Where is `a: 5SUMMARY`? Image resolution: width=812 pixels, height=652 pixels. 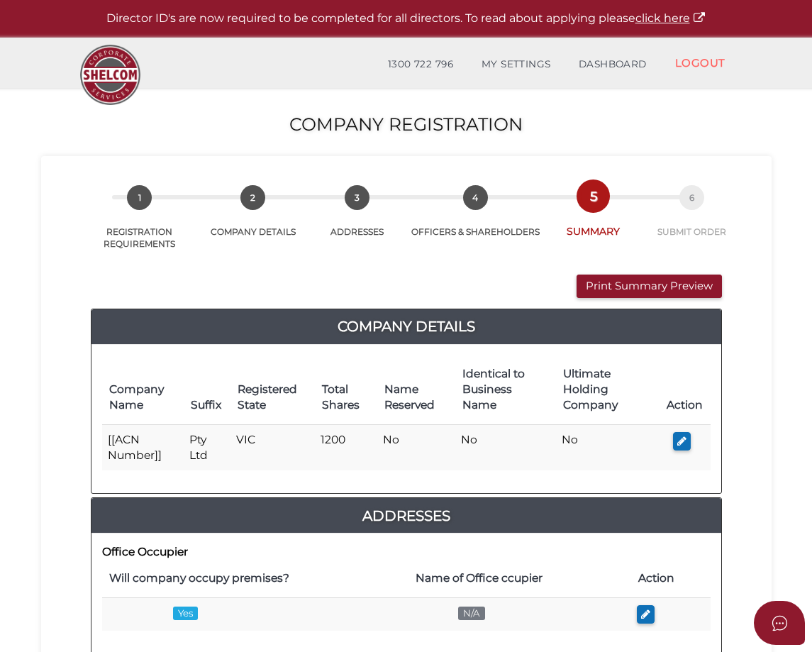 a: 5SUMMARY is located at coordinates (594, 218).